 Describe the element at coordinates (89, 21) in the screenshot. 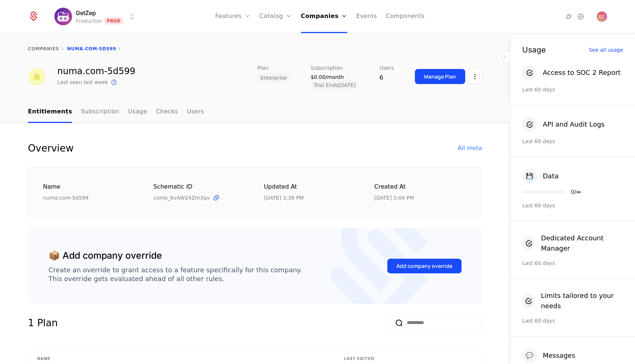

I see `div: Production` at that location.